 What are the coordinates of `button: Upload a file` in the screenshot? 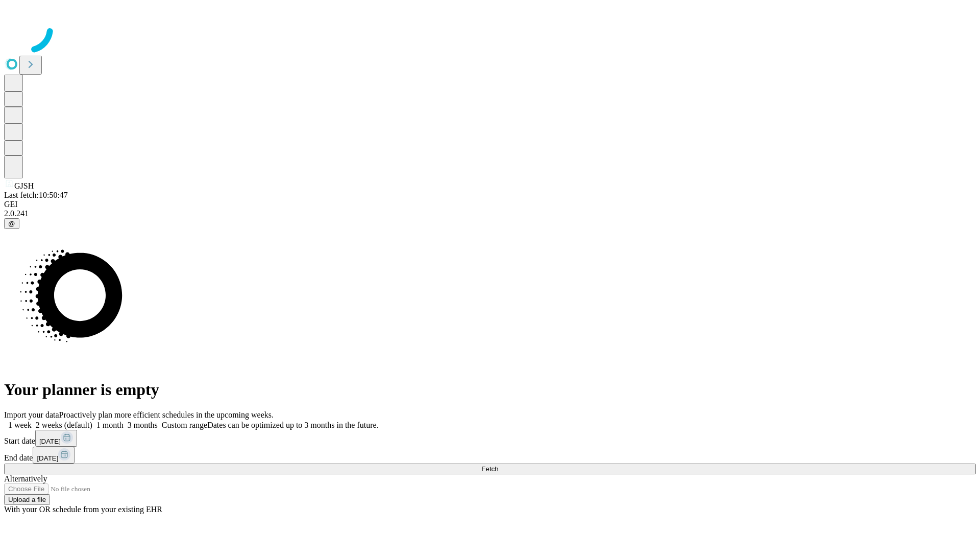 It's located at (27, 499).